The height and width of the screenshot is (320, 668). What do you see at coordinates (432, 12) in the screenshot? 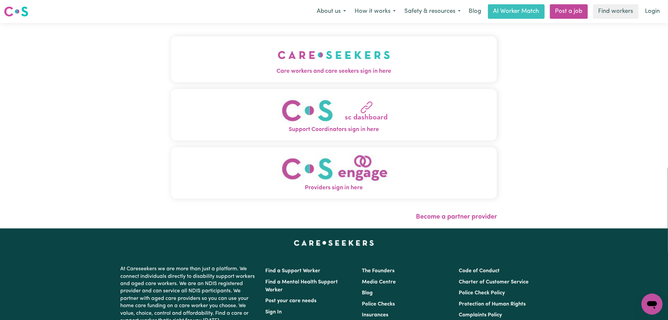
I see `button: Safety & resources` at bounding box center [432, 12].